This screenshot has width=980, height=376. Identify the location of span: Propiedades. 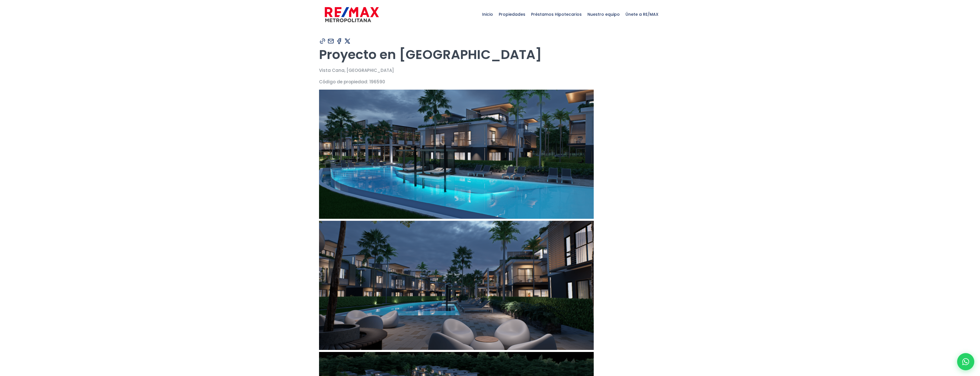
(512, 15).